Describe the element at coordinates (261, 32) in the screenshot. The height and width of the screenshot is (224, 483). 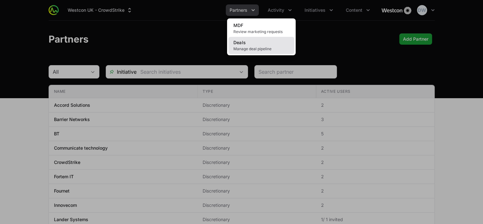
I see `span: Review marketing requests` at that location.